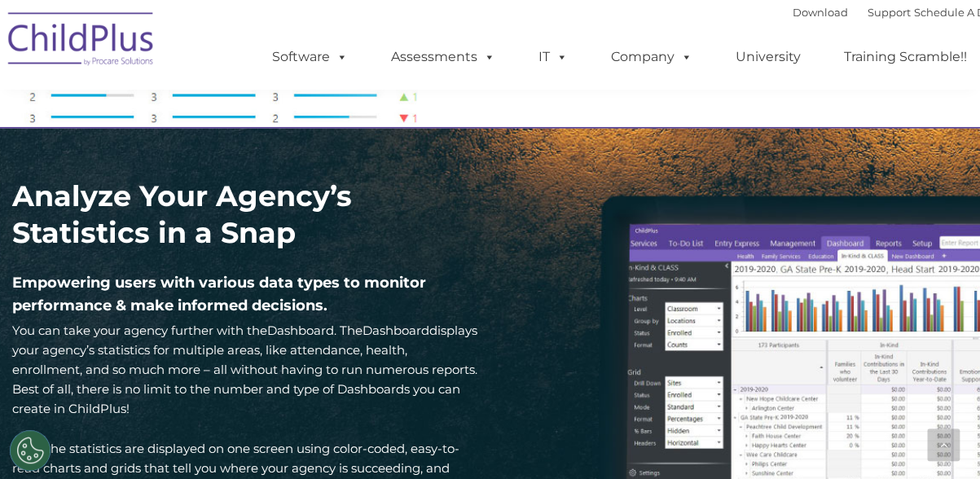 The width and height of the screenshot is (980, 479). What do you see at coordinates (444, 57) in the screenshot?
I see `a: Assessments` at bounding box center [444, 57].